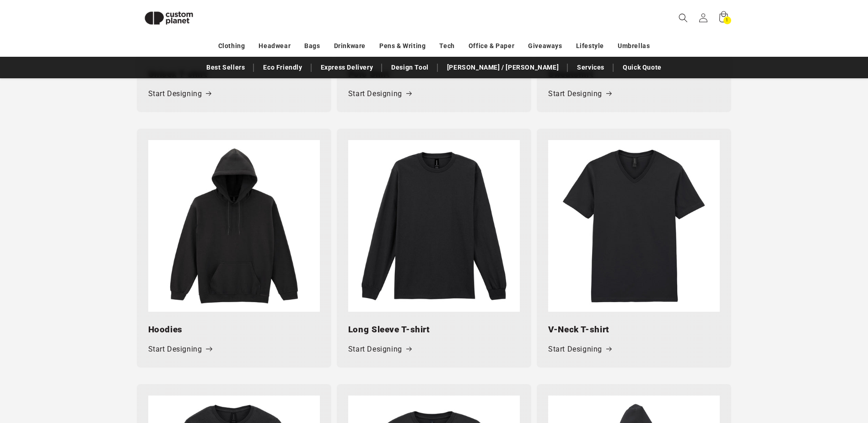 The height and width of the screenshot is (423, 868). What do you see at coordinates (275, 46) in the screenshot?
I see `a: Headwear` at bounding box center [275, 46].